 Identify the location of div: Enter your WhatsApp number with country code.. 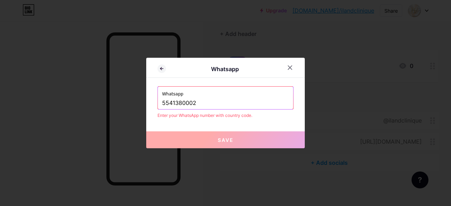
(225, 115).